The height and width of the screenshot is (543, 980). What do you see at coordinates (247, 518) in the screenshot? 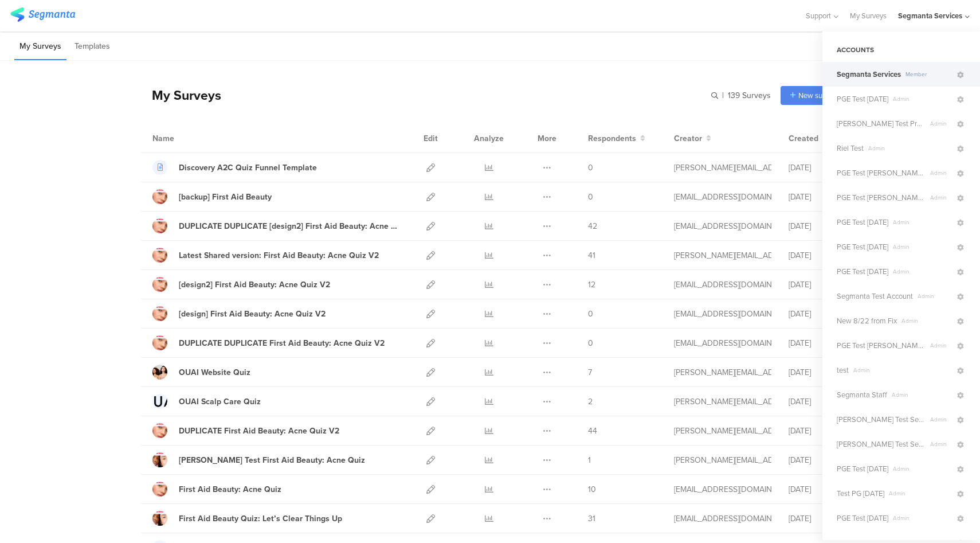
I see `a: First Aid Beauty Quiz: Let’s Clear Things Up` at bounding box center [247, 518].